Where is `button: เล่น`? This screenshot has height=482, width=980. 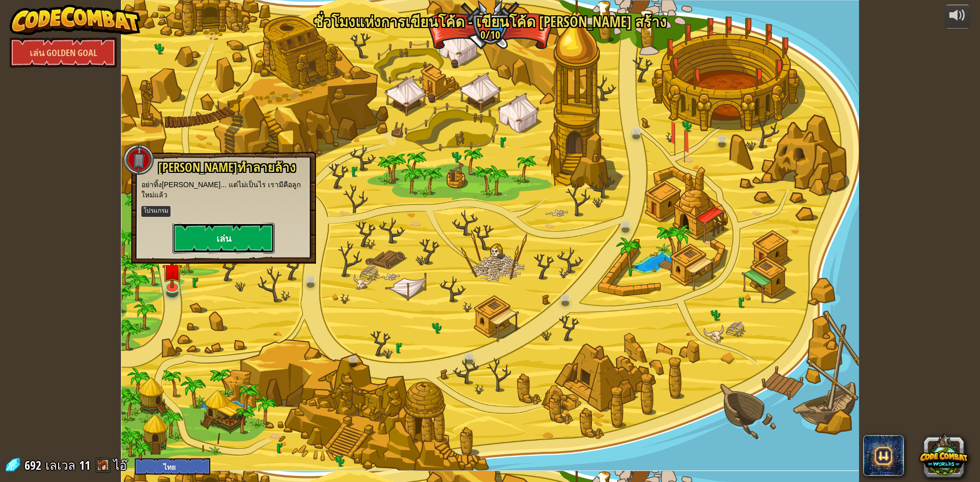 button: เล่น is located at coordinates (224, 238).